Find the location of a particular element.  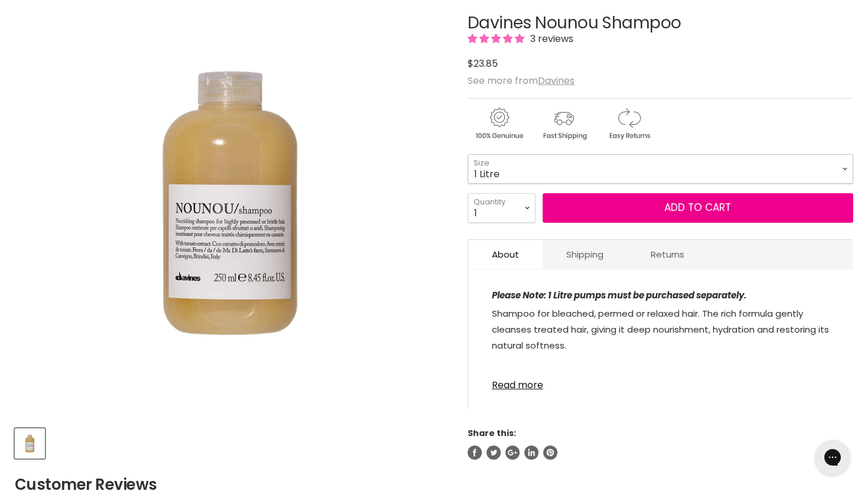

span: See more from is located at coordinates (521, 80).